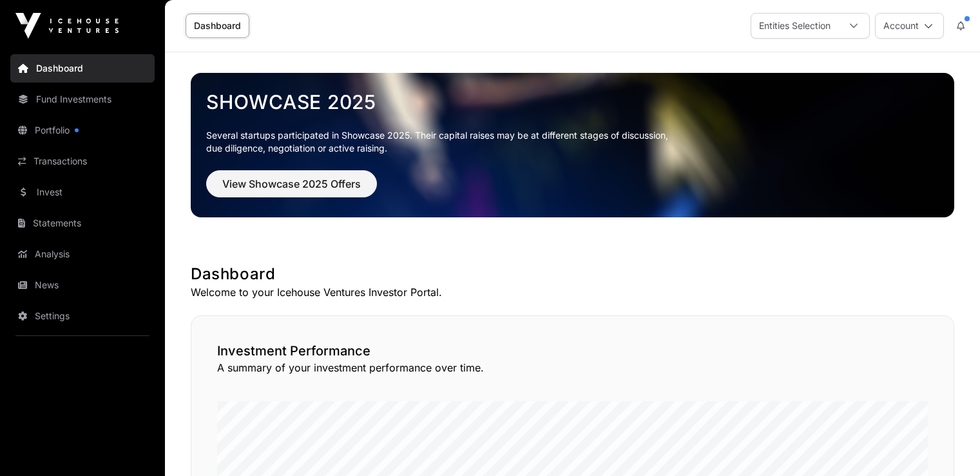  What do you see at coordinates (572, 292) in the screenshot?
I see `p: Welcome to your Icehouse Ventures Investor Portal.` at bounding box center [572, 292].